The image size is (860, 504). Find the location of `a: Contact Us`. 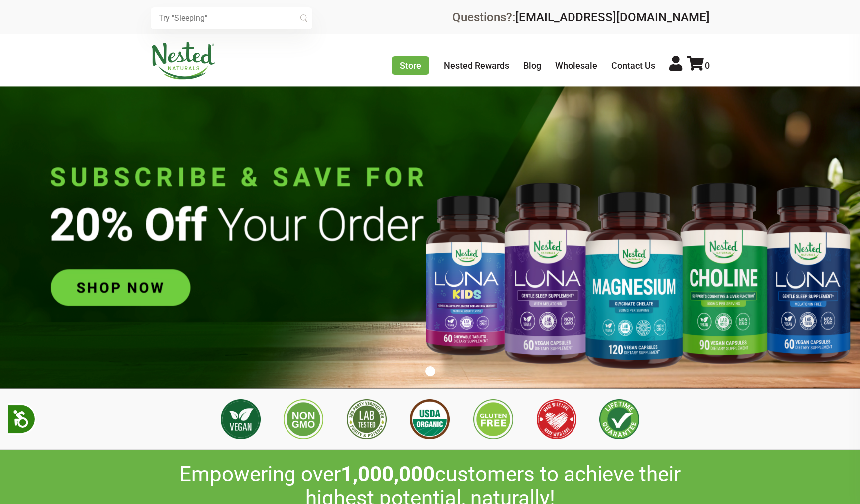

a: Contact Us is located at coordinates (633, 66).